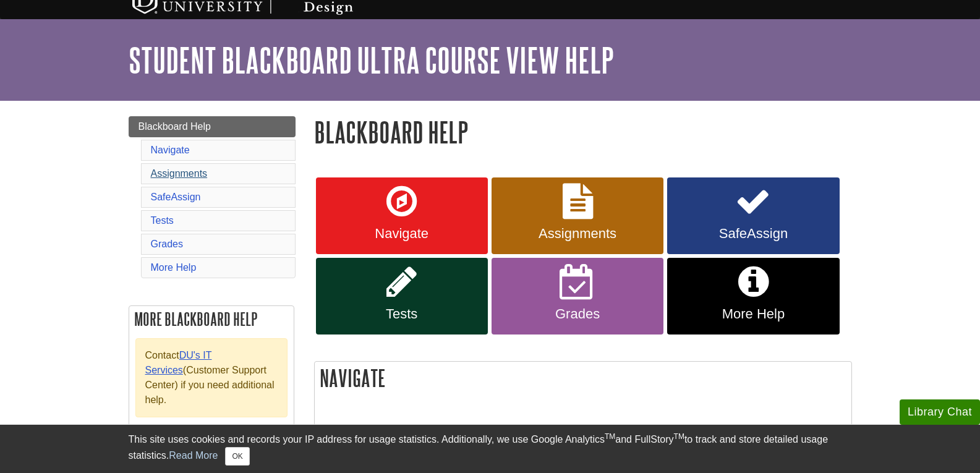  What do you see at coordinates (371, 60) in the screenshot?
I see `a: Student Blackboard Ultra Course View Help` at bounding box center [371, 60].